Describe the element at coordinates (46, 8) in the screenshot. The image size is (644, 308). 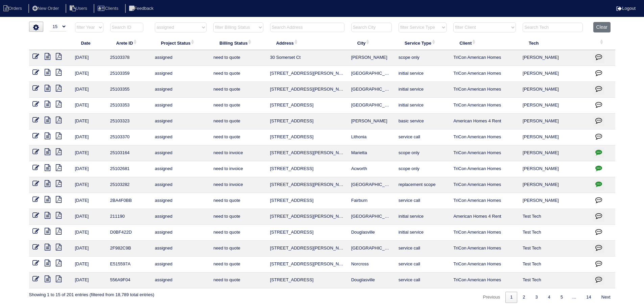
I see `a: New Order` at that location.